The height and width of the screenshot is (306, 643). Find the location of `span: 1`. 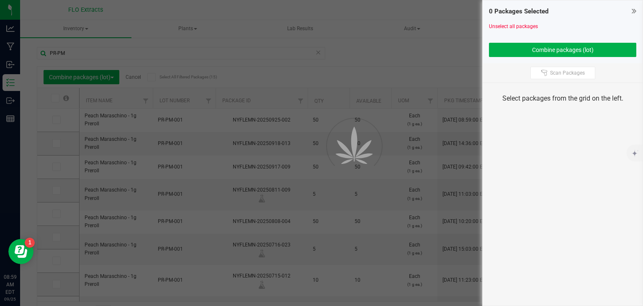

span: 1 is located at coordinates (5, 5).